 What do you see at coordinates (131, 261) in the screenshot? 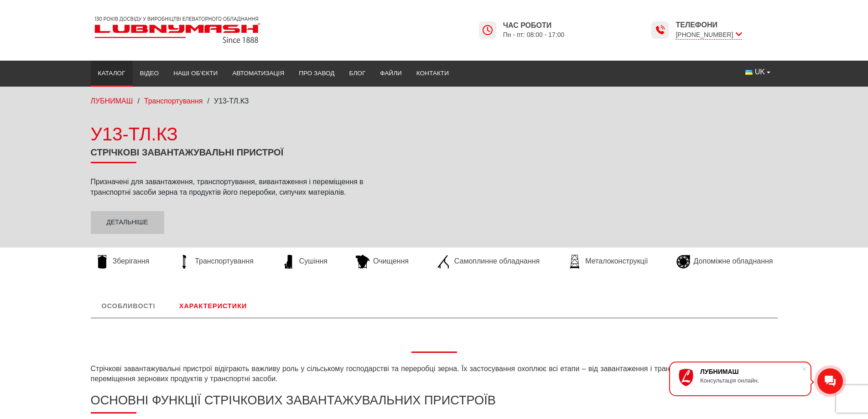
I see `span: Зберігання` at bounding box center [131, 261].